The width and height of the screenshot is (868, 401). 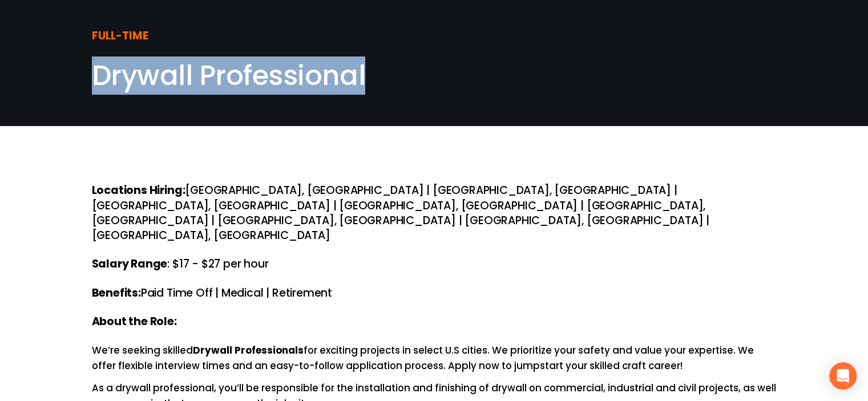 I want to click on strong: Drywall Professionals, so click(x=248, y=350).